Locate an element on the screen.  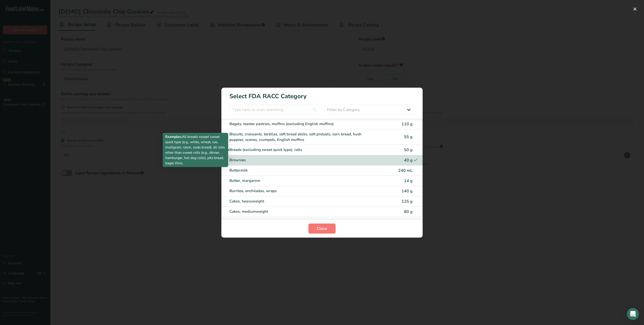
div: Cakes, heavyweight is located at coordinates (301, 201).